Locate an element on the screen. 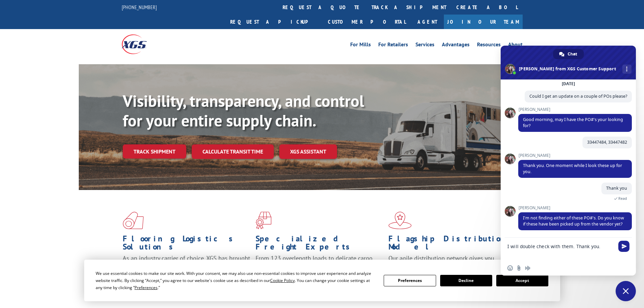 The height and width of the screenshot is (308, 644). span: Audio message is located at coordinates (528, 268).